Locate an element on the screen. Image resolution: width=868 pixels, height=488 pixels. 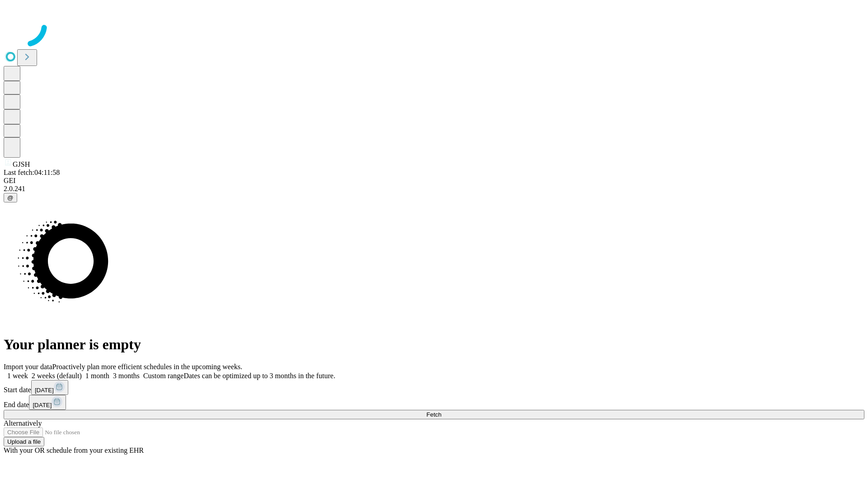
button: Upload a file is located at coordinates (24, 441).